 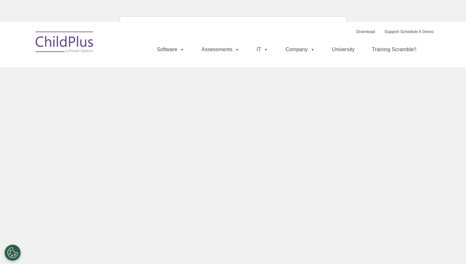 I want to click on img: ChildPlus by Procare Solutions, so click(x=65, y=43).